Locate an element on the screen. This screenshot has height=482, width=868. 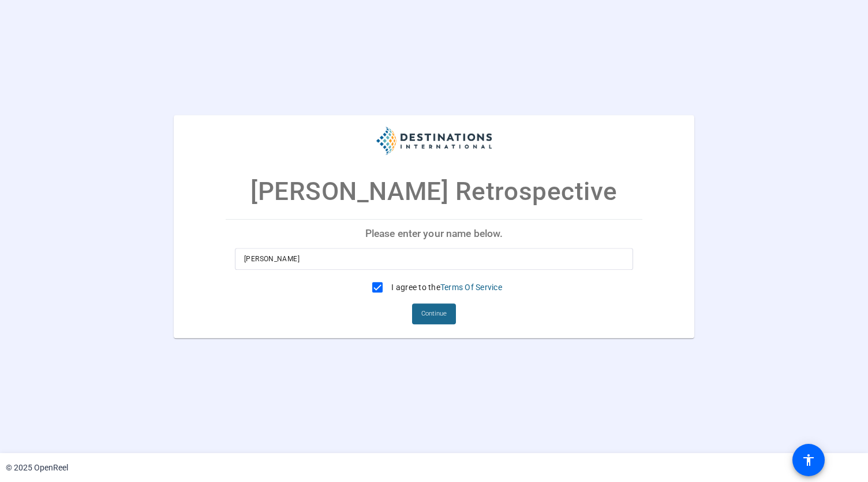
input: Enter your name is located at coordinates (434, 259).